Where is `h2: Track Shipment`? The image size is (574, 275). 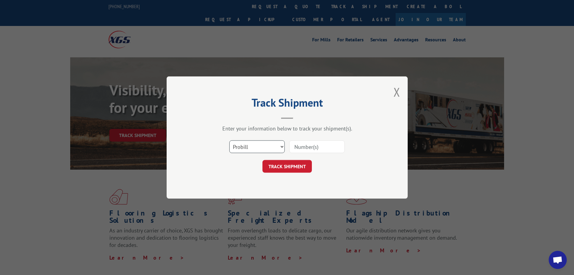
h2: Track Shipment is located at coordinates (287, 104).